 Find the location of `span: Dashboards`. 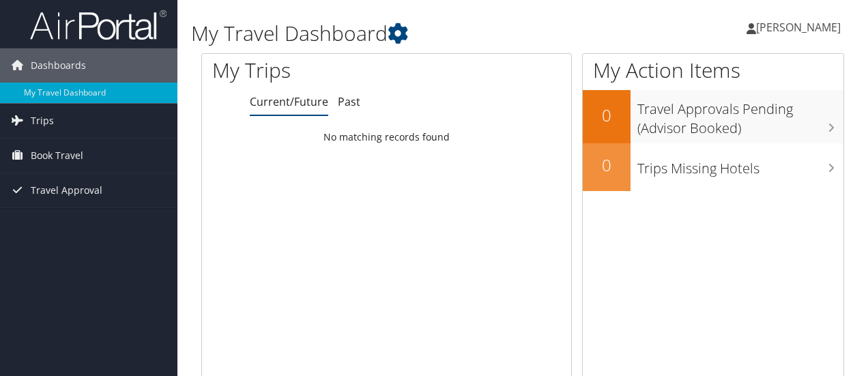

span: Dashboards is located at coordinates (58, 65).